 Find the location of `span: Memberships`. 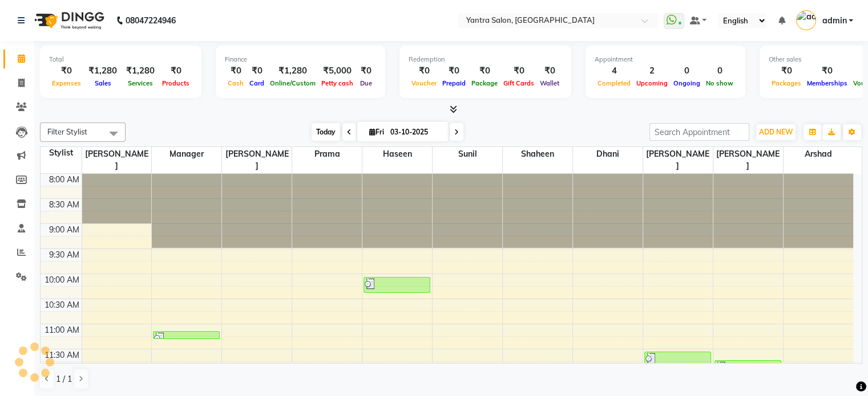

span: Memberships is located at coordinates (827, 83).